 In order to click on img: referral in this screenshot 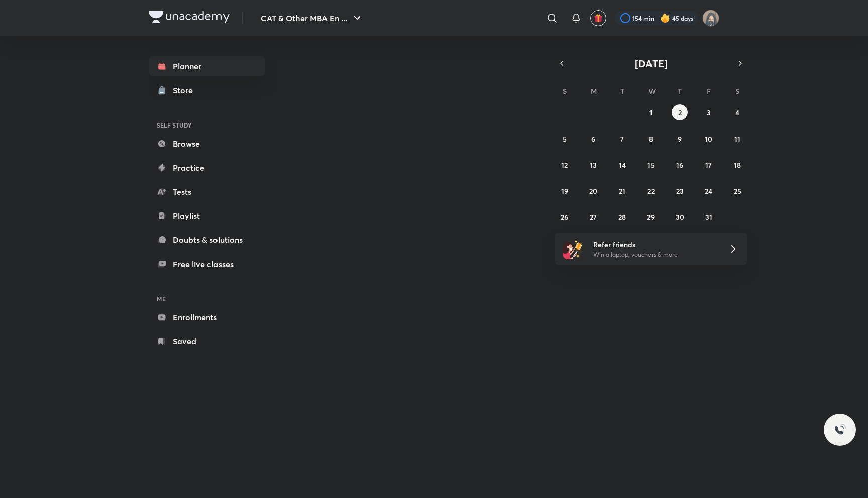, I will do `click(573, 249)`.